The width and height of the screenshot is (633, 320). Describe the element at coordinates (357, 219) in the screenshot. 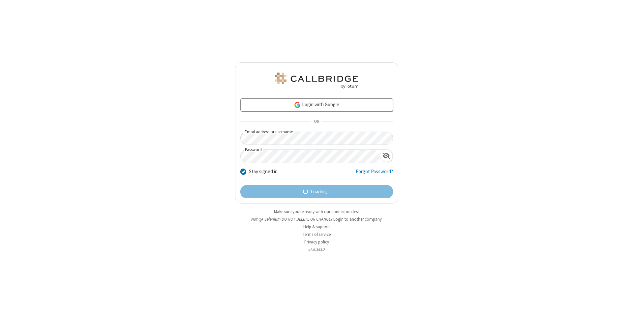

I see `button: Login to another company` at that location.